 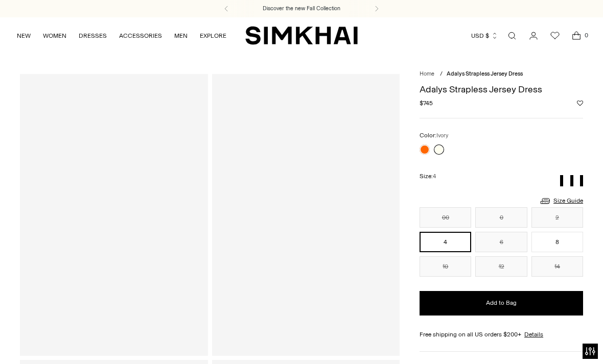 What do you see at coordinates (141, 36) in the screenshot?
I see `a: ACCESSORIES` at bounding box center [141, 36].